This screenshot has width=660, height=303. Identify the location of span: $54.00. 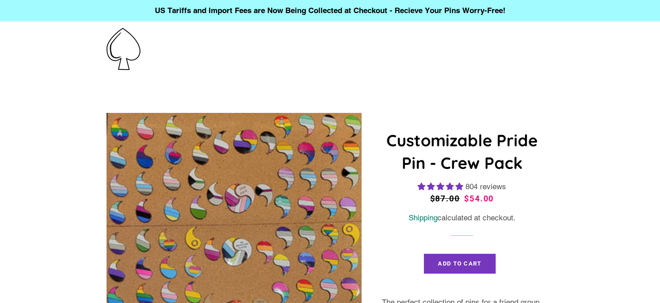
(479, 198).